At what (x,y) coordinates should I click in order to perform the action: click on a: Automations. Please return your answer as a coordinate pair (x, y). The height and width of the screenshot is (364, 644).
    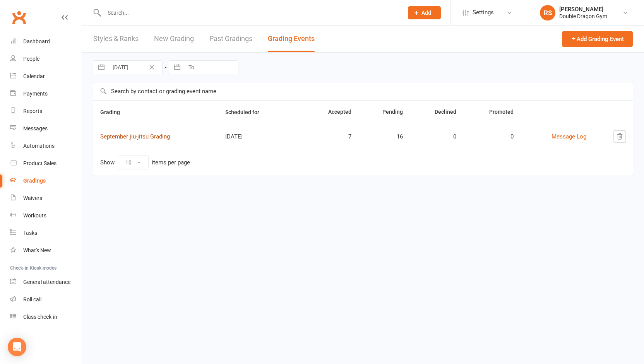
    Looking at the image, I should click on (46, 146).